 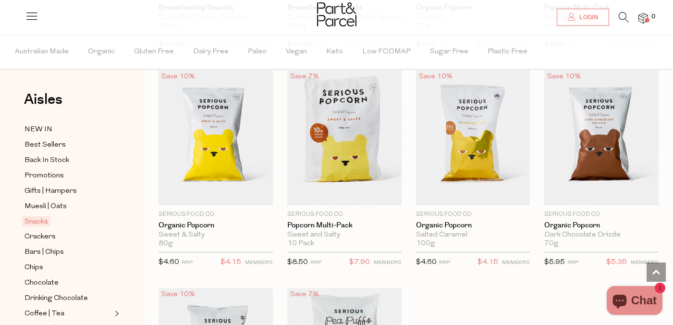 I want to click on div: Sweet & Salty, so click(x=216, y=235).